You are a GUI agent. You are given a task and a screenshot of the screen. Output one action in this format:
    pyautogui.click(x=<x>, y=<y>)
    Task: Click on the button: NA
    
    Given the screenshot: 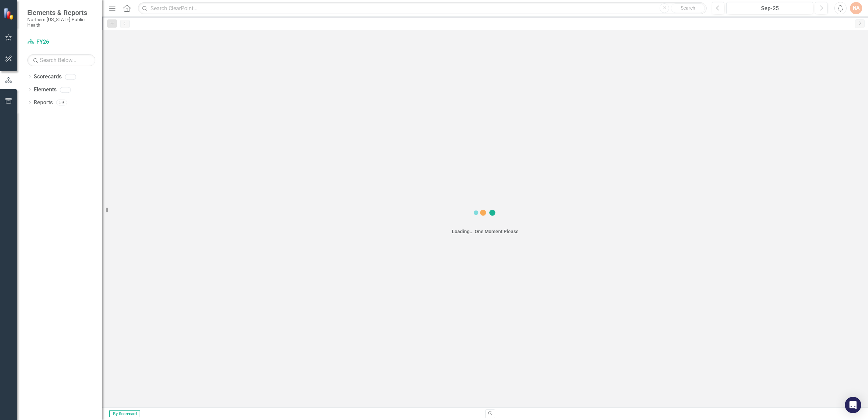 What is the action you would take?
    pyautogui.click(x=856, y=8)
    